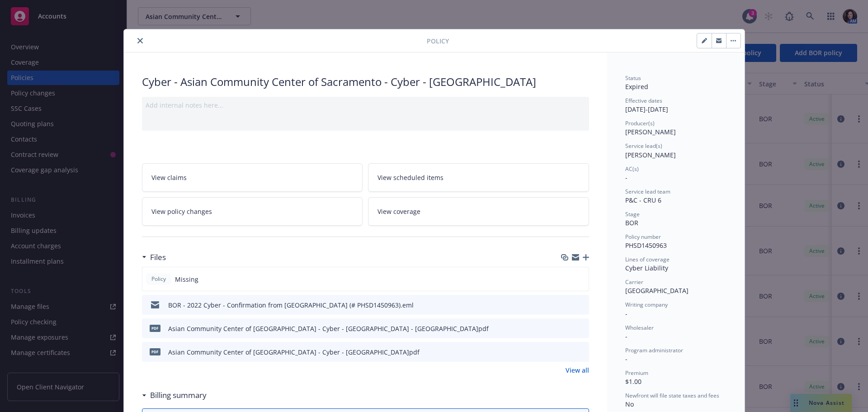 Image resolution: width=868 pixels, height=412 pixels. What do you see at coordinates (182, 211) in the screenshot?
I see `span: View policy changes` at bounding box center [182, 211].